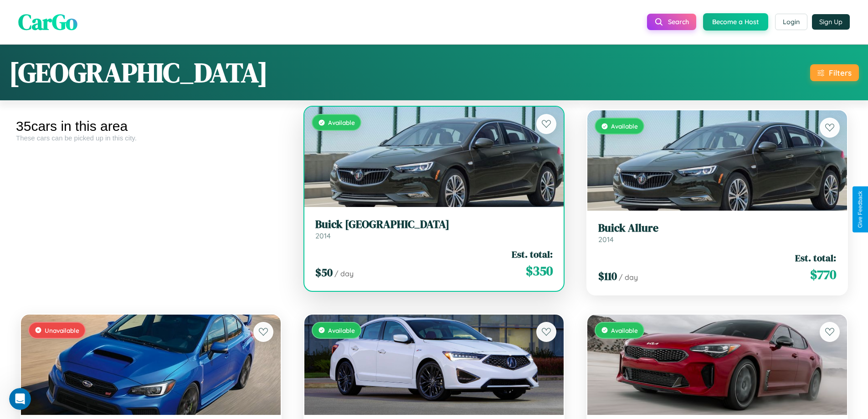  I want to click on button: Login, so click(791, 22).